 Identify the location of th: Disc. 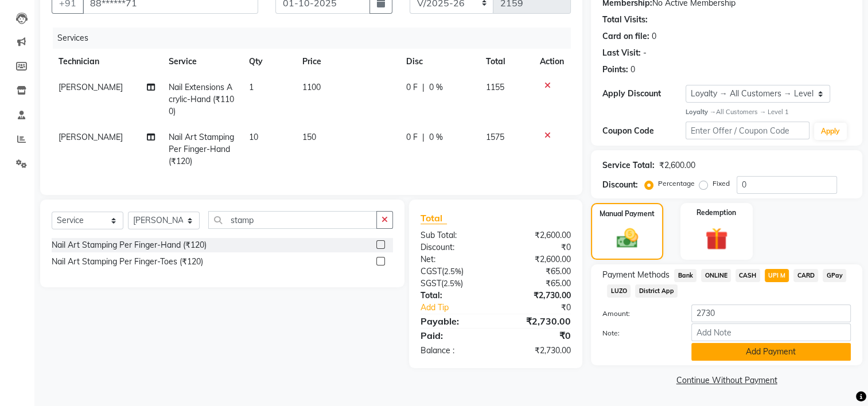
(439, 61).